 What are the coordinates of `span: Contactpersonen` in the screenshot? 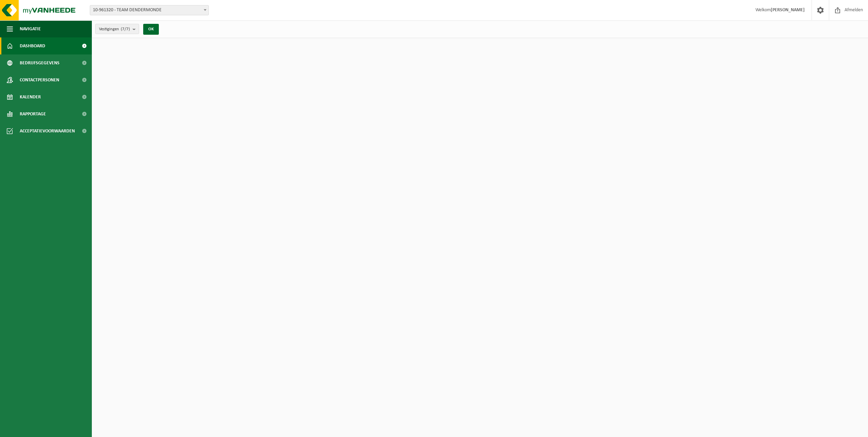 It's located at (39, 80).